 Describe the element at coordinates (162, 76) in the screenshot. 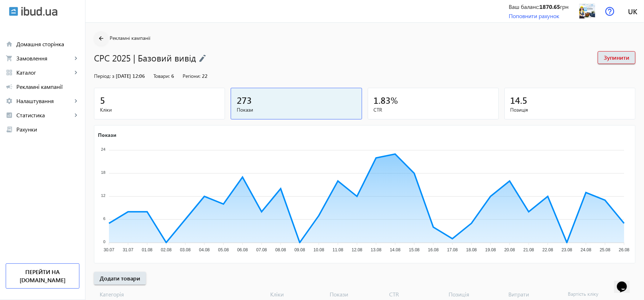

I see `span: Товари:` at that location.